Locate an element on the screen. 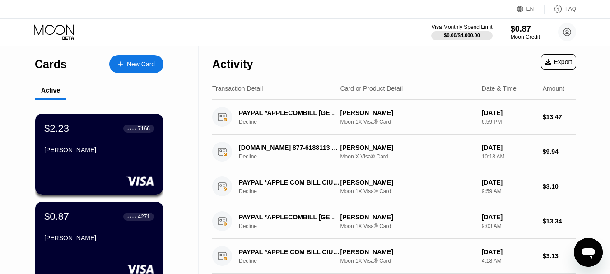 The width and height of the screenshot is (610, 274). div: 6:59 PM is located at coordinates (508, 122).